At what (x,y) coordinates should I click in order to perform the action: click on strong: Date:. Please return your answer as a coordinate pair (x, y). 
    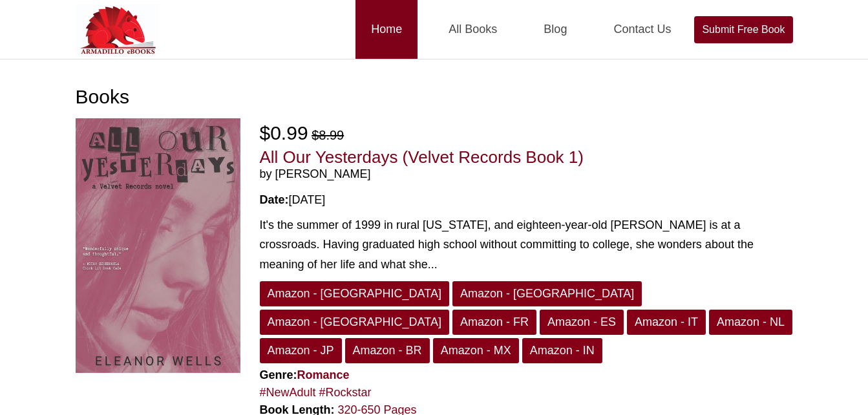
    Looking at the image, I should click on (275, 200).